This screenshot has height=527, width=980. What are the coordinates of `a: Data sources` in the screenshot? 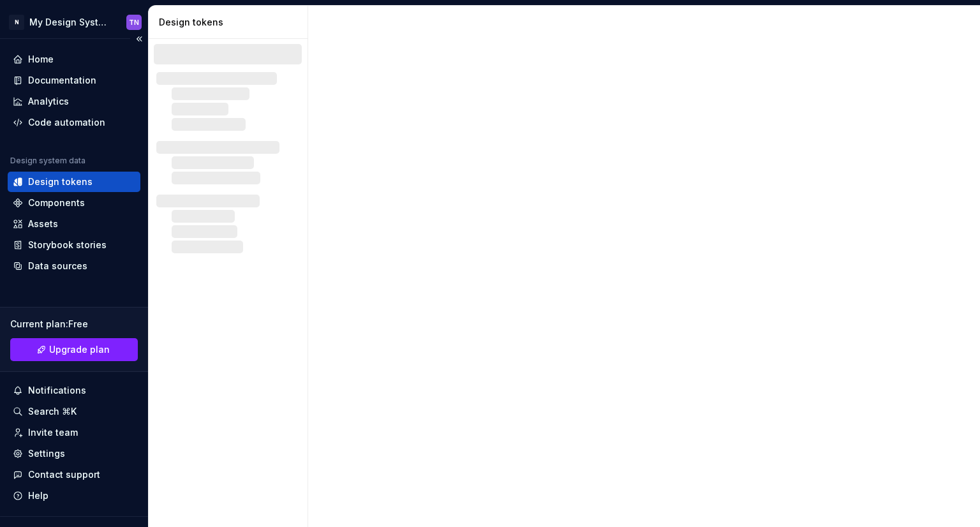 It's located at (74, 266).